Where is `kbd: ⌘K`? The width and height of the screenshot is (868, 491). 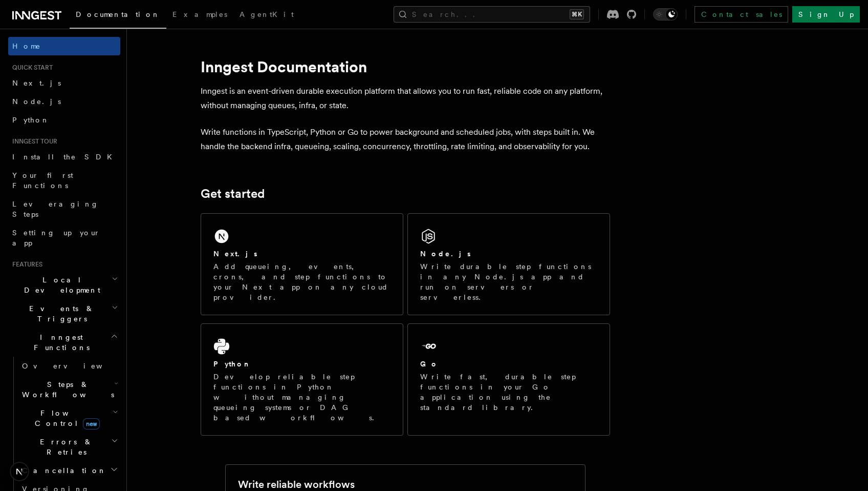
kbd: ⌘K is located at coordinates (577, 14).